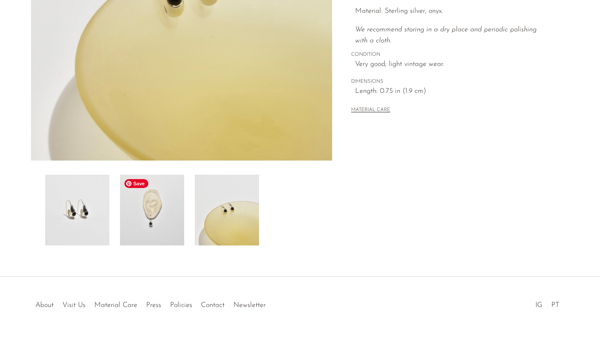 The image size is (600, 364). I want to click on a: Contact, so click(212, 305).